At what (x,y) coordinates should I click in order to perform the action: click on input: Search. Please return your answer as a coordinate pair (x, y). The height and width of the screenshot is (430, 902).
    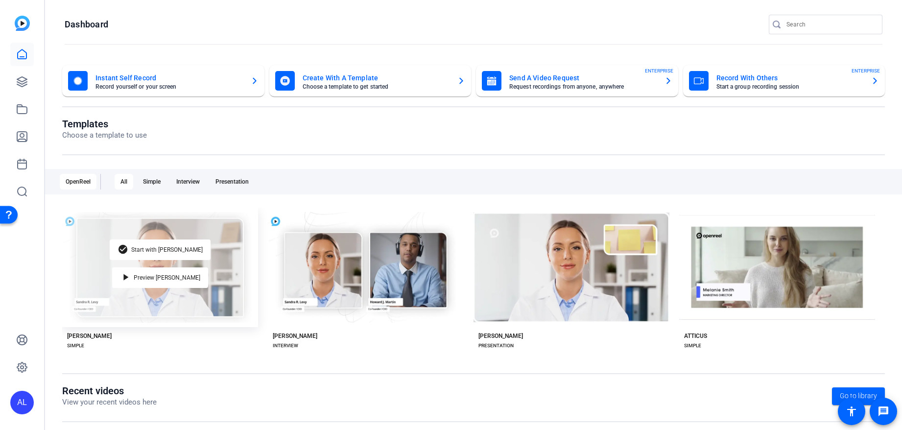
    Looking at the image, I should click on (831, 24).